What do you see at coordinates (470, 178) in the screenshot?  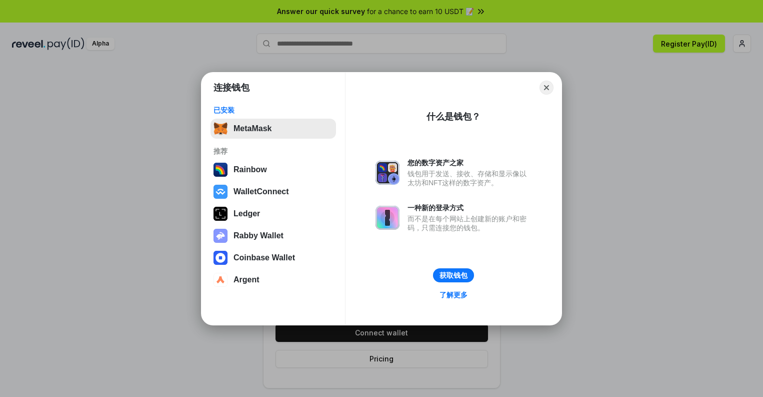 I see `div: 钱包用于发送、接收、存储和显示像以太坊和NFT这样的数字资产。` at bounding box center [470, 178].